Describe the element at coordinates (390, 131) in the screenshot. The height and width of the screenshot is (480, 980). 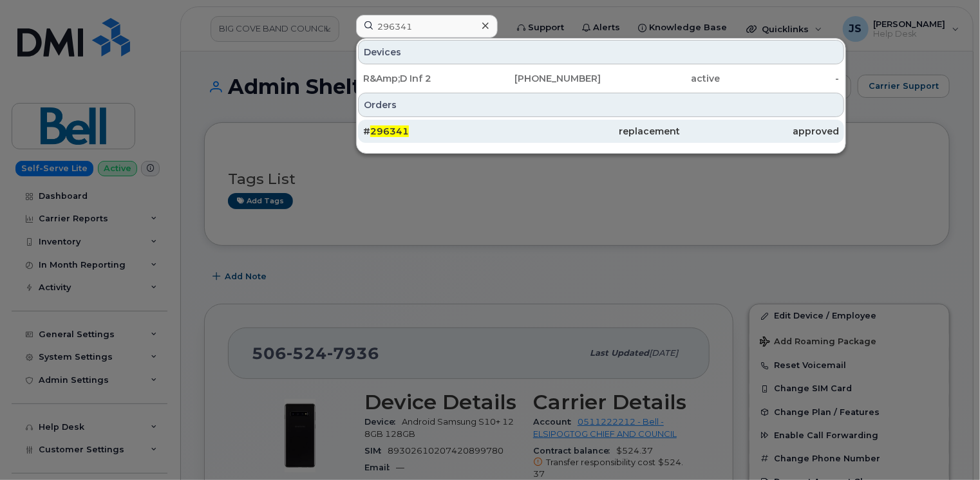
I see `span: 296341` at that location.